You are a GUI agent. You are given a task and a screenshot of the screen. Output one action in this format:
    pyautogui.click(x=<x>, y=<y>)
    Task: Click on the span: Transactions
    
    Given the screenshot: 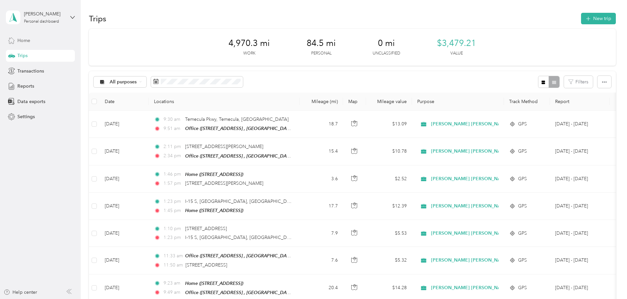 What is the action you would take?
    pyautogui.click(x=31, y=71)
    